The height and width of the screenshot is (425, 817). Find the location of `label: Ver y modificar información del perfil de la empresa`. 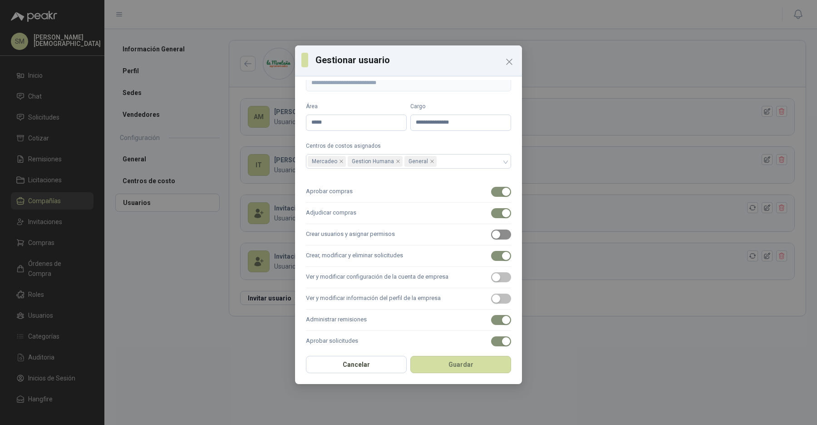

label: Ver y modificar información del perfil de la empresa is located at coordinates (409, 298).